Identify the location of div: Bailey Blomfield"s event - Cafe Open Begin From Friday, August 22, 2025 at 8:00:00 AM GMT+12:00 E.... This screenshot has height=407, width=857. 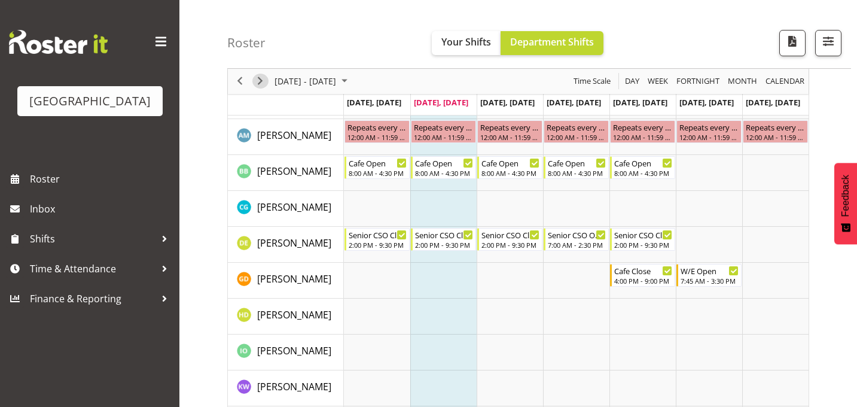
(642, 167).